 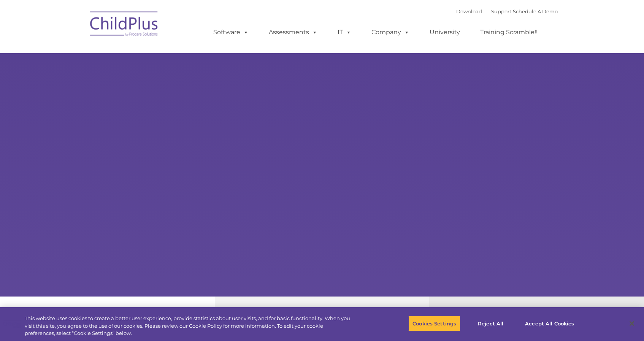 I want to click on a: Support, so click(x=501, y=12).